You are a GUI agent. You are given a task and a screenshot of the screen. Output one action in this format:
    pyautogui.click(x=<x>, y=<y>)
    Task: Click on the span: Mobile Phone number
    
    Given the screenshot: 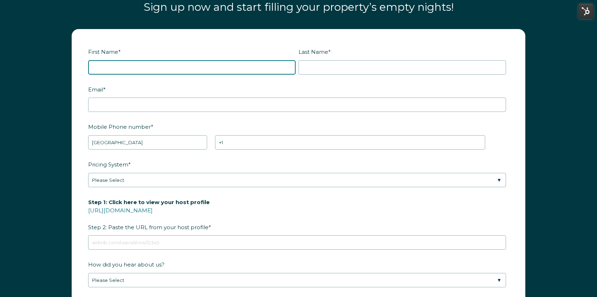 What is the action you would take?
    pyautogui.click(x=119, y=127)
    